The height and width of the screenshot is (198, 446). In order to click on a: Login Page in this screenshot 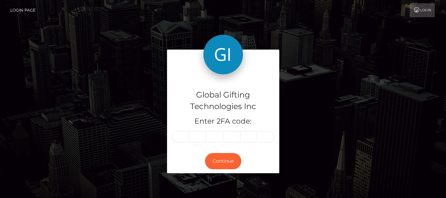, I will do `click(23, 10)`.